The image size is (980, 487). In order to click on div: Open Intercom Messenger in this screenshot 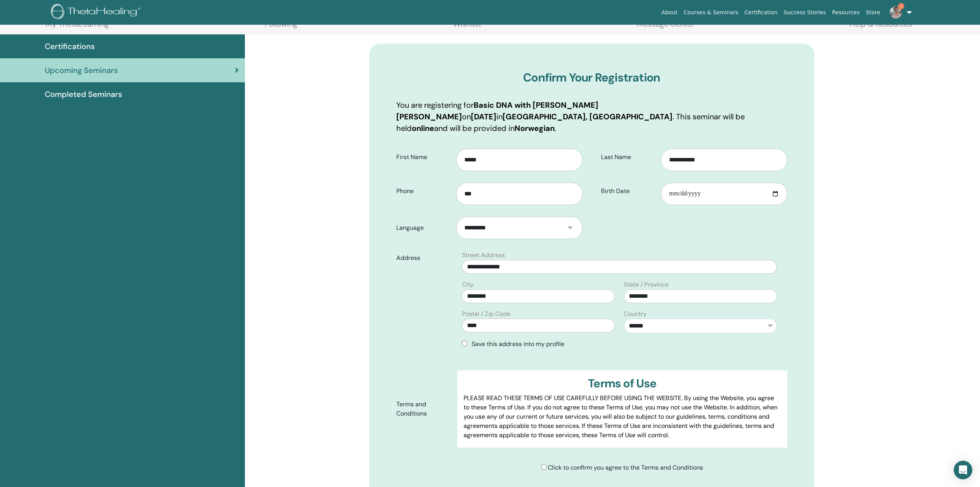, I will do `click(963, 470)`.